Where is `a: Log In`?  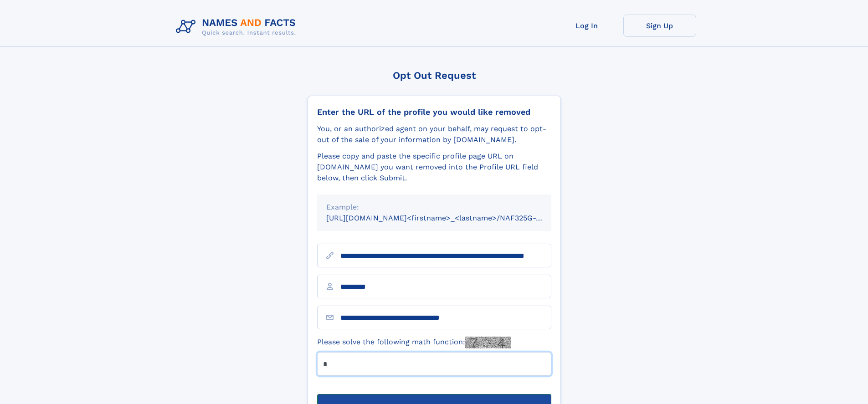 a: Log In is located at coordinates (587, 25).